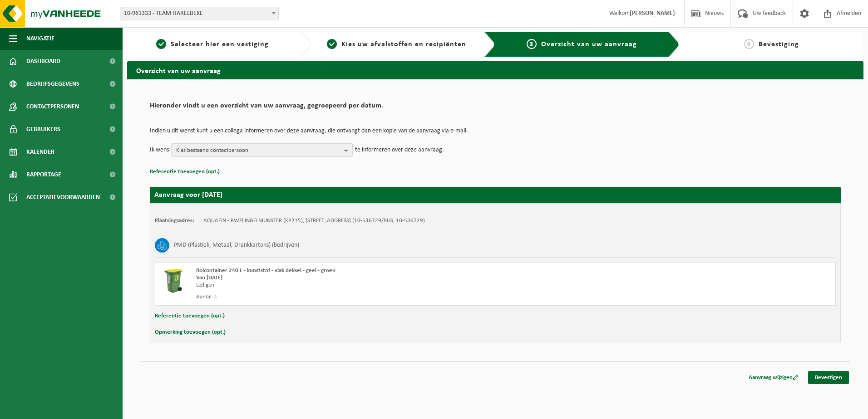 This screenshot has height=419, width=868. What do you see at coordinates (399, 150) in the screenshot?
I see `p: te informeren over deze aanvraag.` at bounding box center [399, 150].